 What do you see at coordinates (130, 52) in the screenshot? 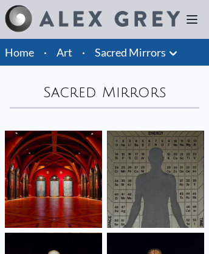
I see `a: Sacred Mirrors` at bounding box center [130, 52].